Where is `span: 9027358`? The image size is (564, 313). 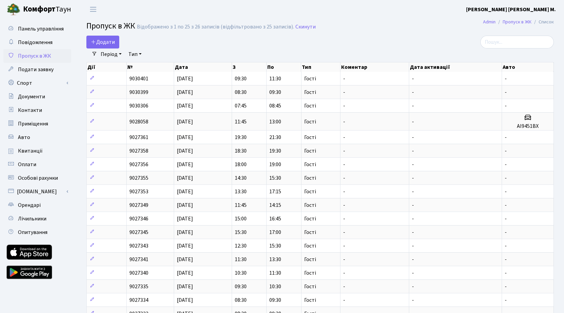 span: 9027358 is located at coordinates (139, 151).